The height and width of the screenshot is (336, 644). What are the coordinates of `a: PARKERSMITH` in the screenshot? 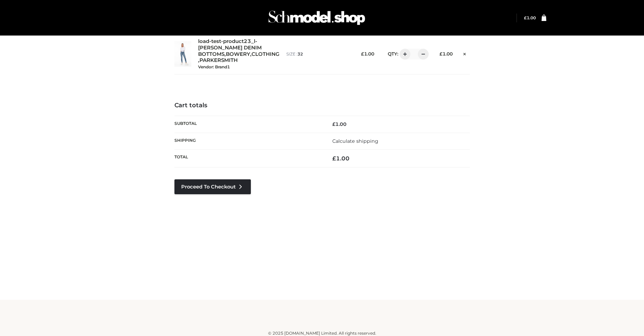 It's located at (219, 60).